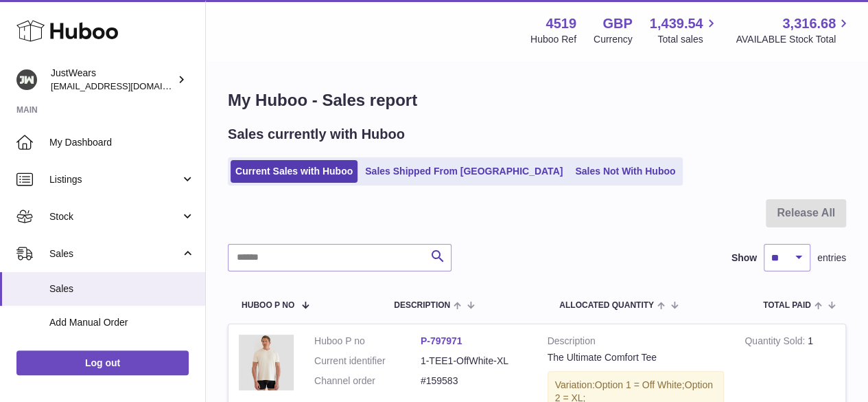 The image size is (868, 402). I want to click on strong: Quantity Sold, so click(776, 342).